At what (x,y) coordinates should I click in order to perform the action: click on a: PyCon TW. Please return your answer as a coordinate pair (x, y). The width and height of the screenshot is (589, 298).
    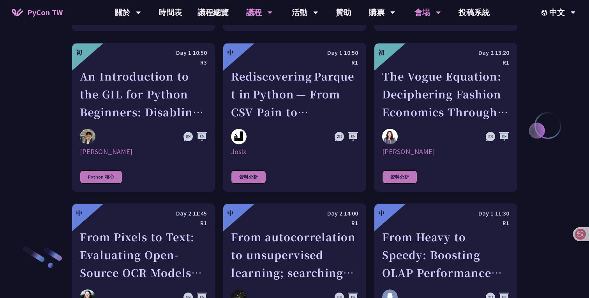
    Looking at the image, I should click on (37, 12).